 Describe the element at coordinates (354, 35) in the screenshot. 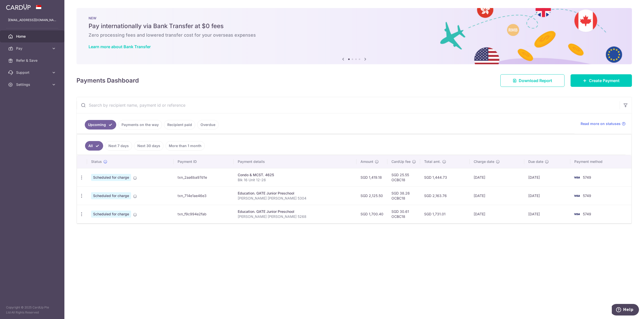

I see `h6: Zero processing fees and lowered transfer cost for your overseas expenses` at that location.